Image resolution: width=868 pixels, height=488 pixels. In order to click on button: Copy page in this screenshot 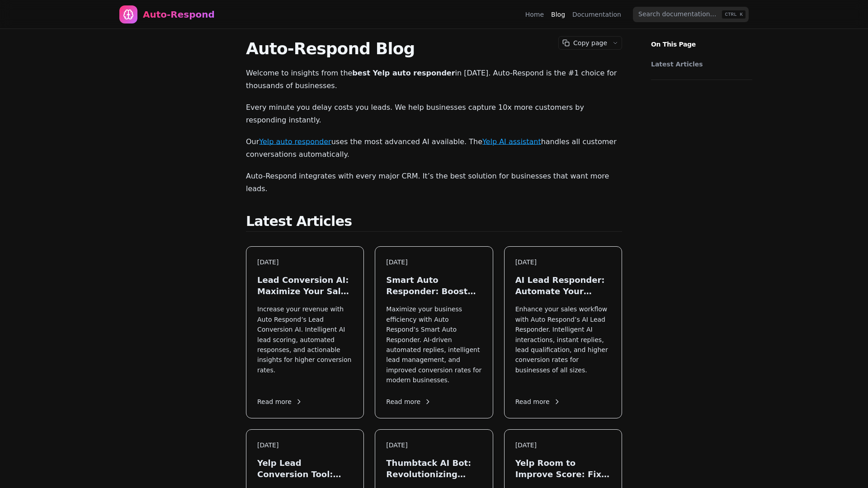, I will do `click(584, 43)`.